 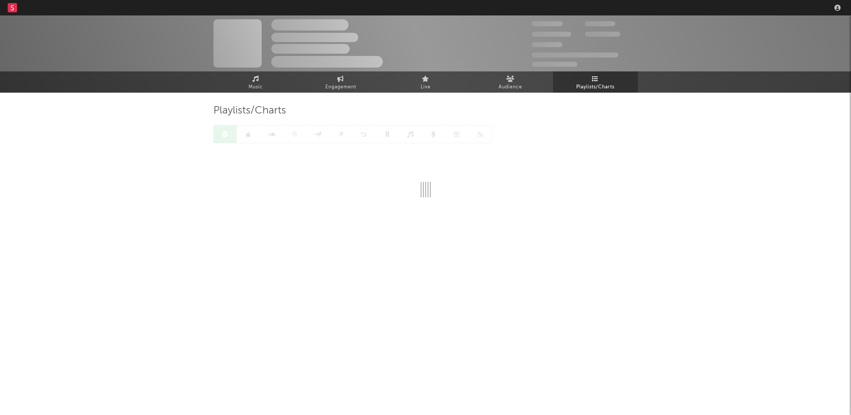 What do you see at coordinates (341, 82) in the screenshot?
I see `a: Engagement` at bounding box center [341, 82].